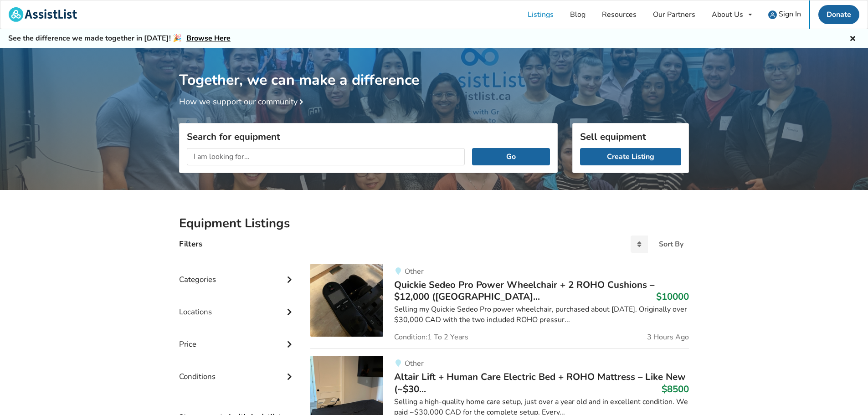 This screenshot has height=415, width=868. I want to click on img: mobility-quickie sedeo pro power wheelchair + 2 roho cushions – $12,000 (port alberni, bc), so click(347, 301).